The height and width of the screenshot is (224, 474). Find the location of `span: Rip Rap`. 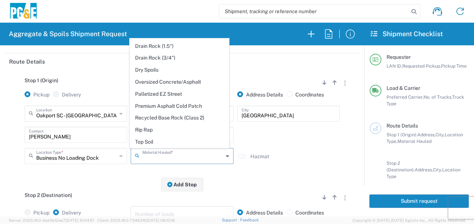

span: Rip Rap is located at coordinates (179, 130).